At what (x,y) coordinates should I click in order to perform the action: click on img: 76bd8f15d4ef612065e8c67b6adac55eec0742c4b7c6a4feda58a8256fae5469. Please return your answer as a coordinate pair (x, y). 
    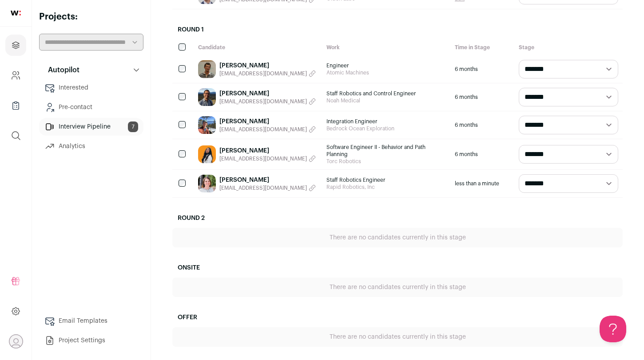
    Looking at the image, I should click on (207, 125).